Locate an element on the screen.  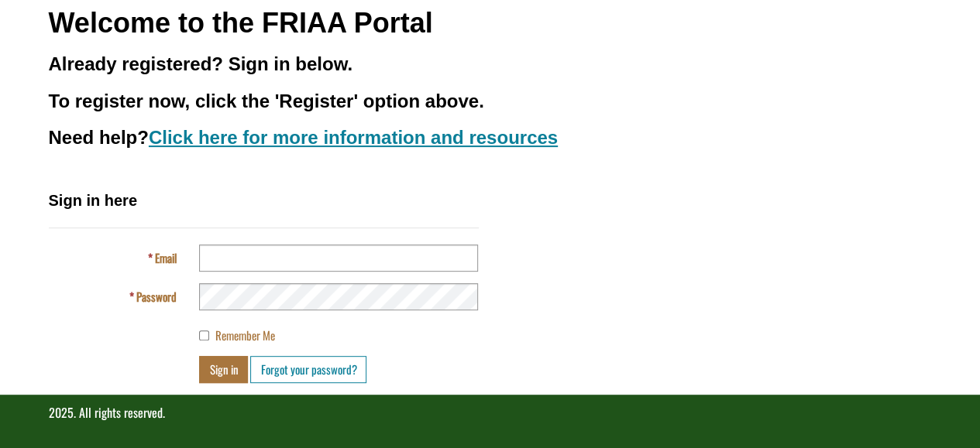
span: Email is located at coordinates (165, 258).